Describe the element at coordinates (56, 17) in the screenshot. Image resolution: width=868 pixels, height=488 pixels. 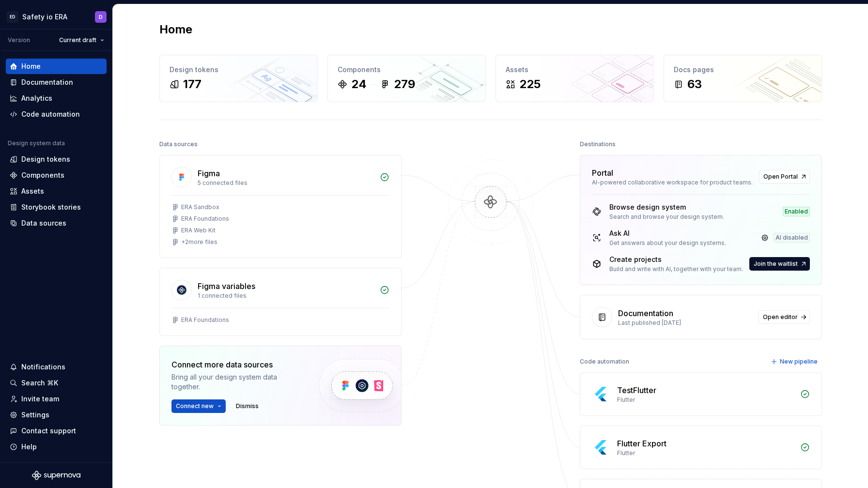
I see `button: EDSafety io ERAD` at that location.